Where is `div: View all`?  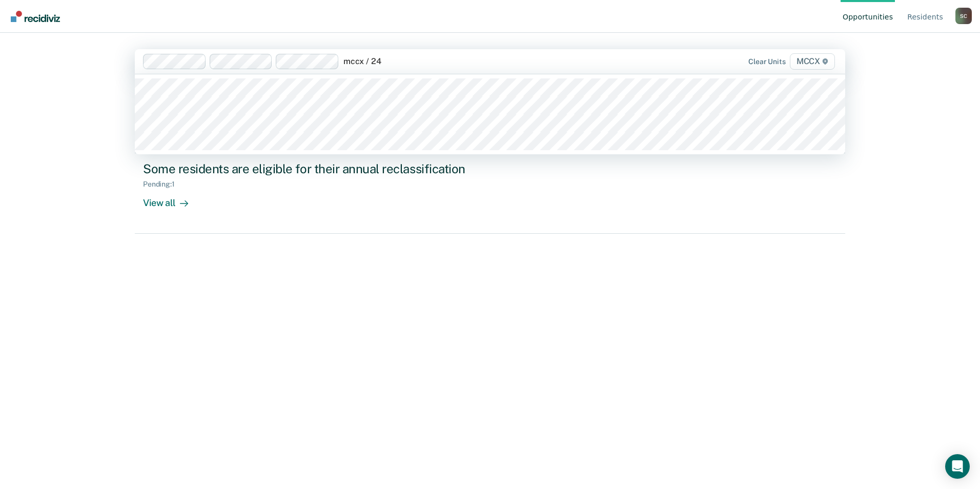
div: View all is located at coordinates (172, 199).